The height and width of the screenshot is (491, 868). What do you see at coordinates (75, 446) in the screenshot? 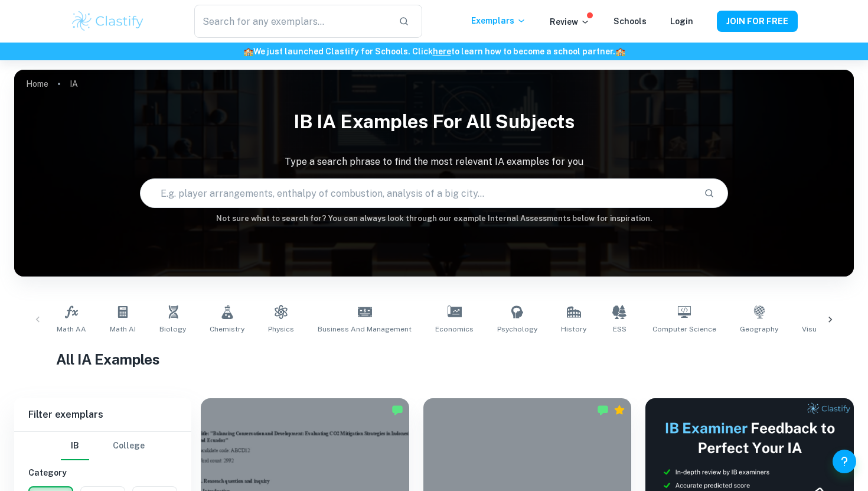
I see `button: IB` at bounding box center [75, 446].